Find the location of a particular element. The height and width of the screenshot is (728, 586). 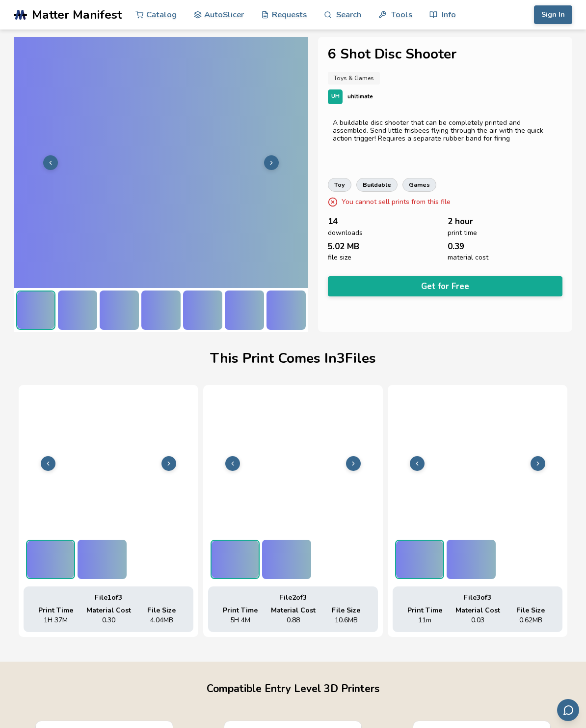

span: Matter Manifest is located at coordinates (77, 15).